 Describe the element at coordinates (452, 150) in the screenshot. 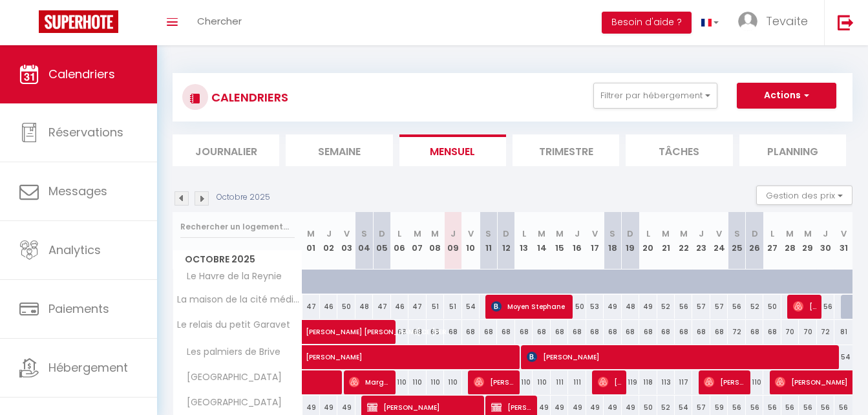

I see `li: Mensuel` at that location.